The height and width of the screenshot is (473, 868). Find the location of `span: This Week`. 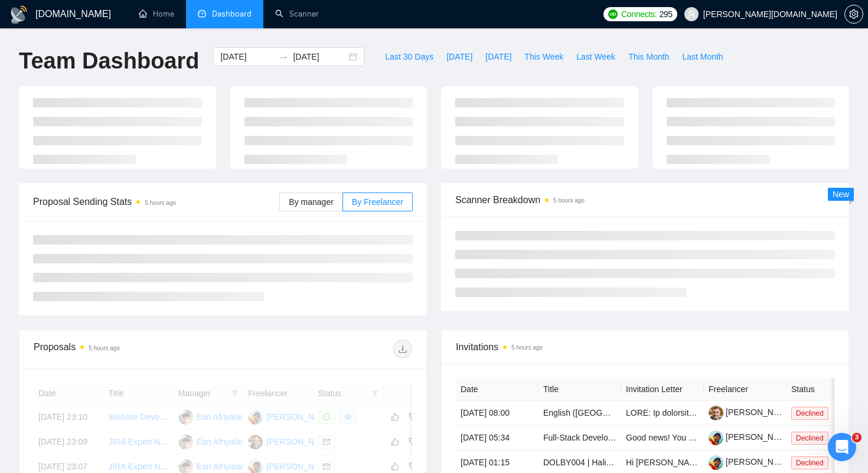

span: This Week is located at coordinates (544, 57).